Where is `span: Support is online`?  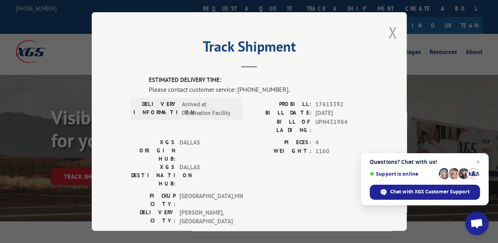 span: Support is online is located at coordinates (402, 173).